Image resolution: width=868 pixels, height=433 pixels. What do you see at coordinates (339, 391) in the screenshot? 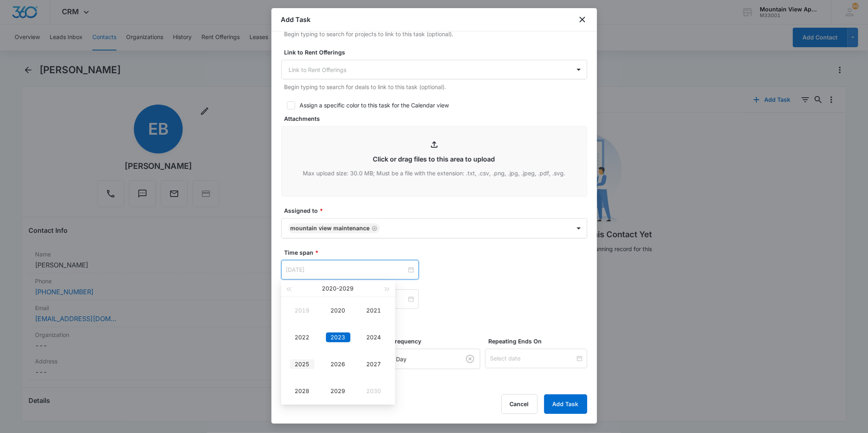
I see `div: 2029` at bounding box center [339, 391].